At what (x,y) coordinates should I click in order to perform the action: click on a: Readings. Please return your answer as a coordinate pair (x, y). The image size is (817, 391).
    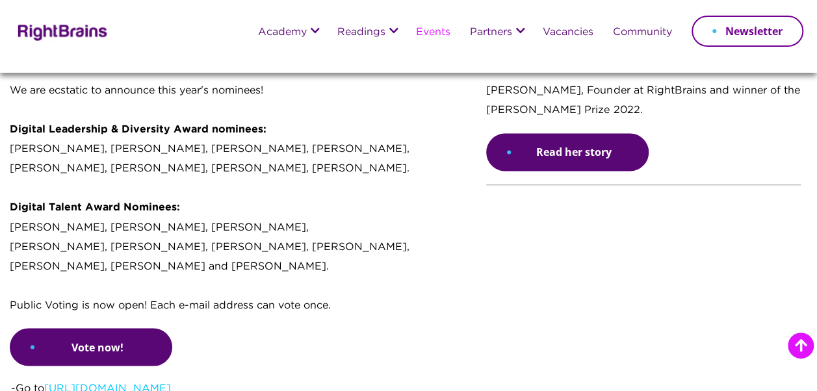
    Looking at the image, I should click on (361, 33).